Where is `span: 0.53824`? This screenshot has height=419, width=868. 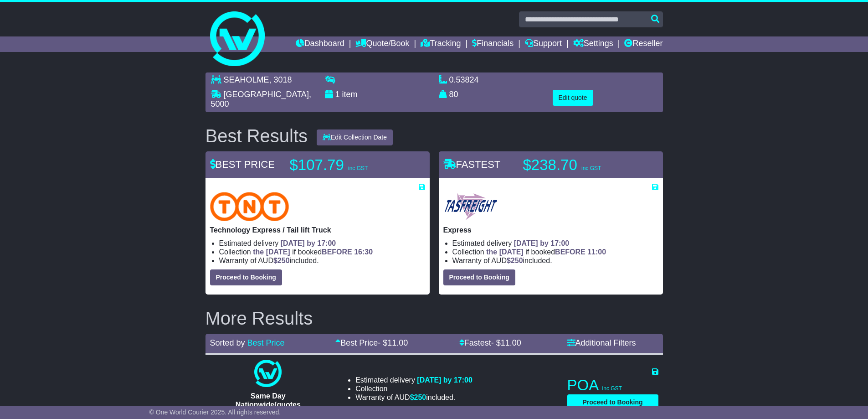
span: 0.53824 is located at coordinates (464, 80).